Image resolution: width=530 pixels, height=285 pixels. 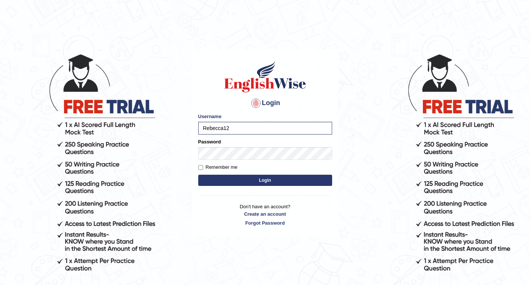 What do you see at coordinates (218, 167) in the screenshot?
I see `label: Remember me` at bounding box center [218, 167].